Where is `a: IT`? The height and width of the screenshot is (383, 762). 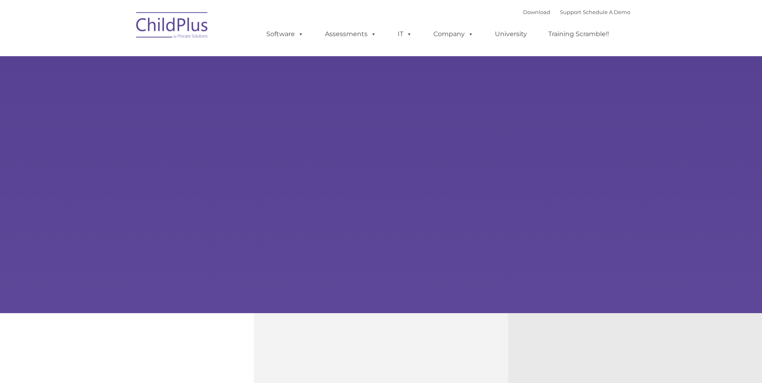
a: IT is located at coordinates (405, 34).